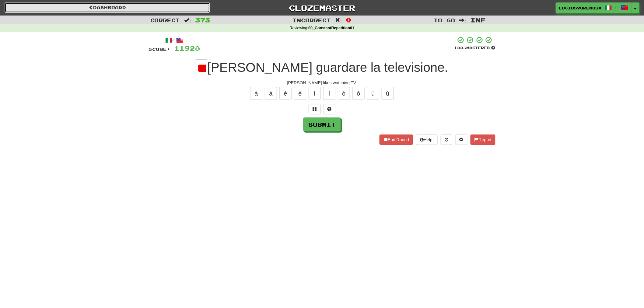  Describe the element at coordinates (374, 94) in the screenshot. I see `button: ù` at that location.